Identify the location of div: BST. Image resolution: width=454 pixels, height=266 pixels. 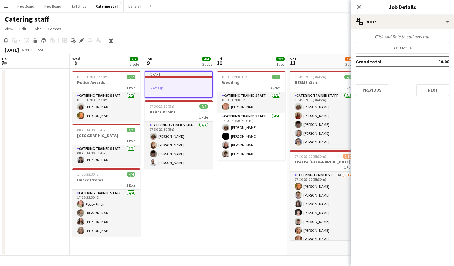
(41, 50).